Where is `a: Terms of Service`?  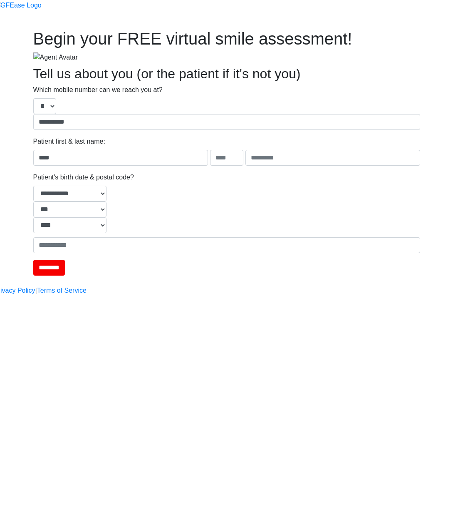 a: Terms of Service is located at coordinates (62, 290).